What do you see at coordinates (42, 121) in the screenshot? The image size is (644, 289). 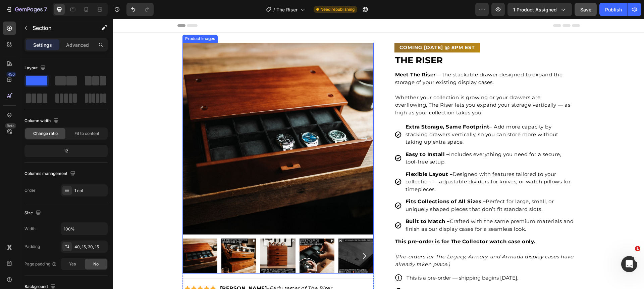 I see `div: Column width` at bounding box center [42, 121].